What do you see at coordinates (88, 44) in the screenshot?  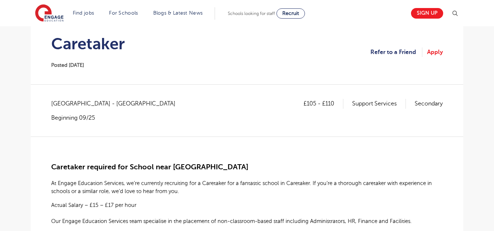 I see `h1: Caretaker` at bounding box center [88, 44].